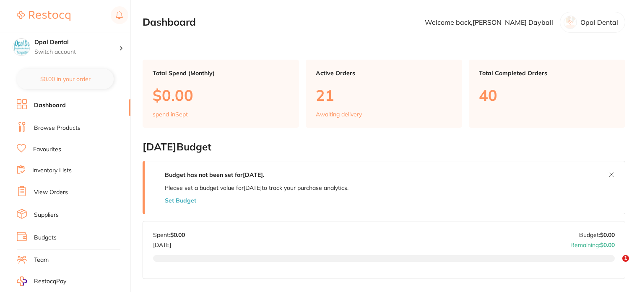 Image resolution: width=642 pixels, height=292 pixels. Describe the element at coordinates (47, 149) in the screenshot. I see `a: Favourites` at that location.